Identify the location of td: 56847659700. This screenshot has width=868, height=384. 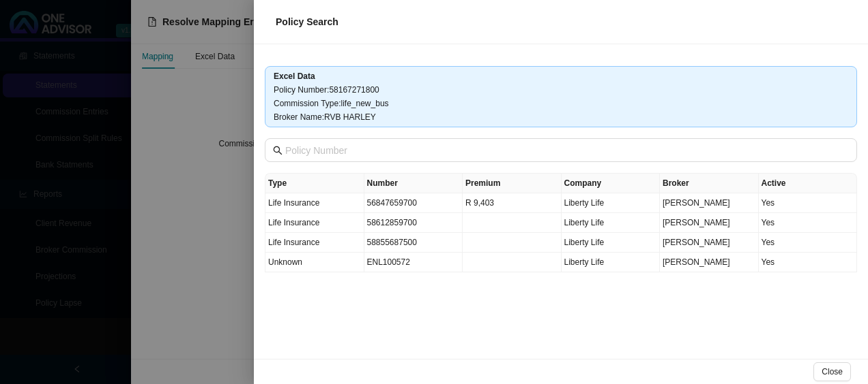
(413, 203).